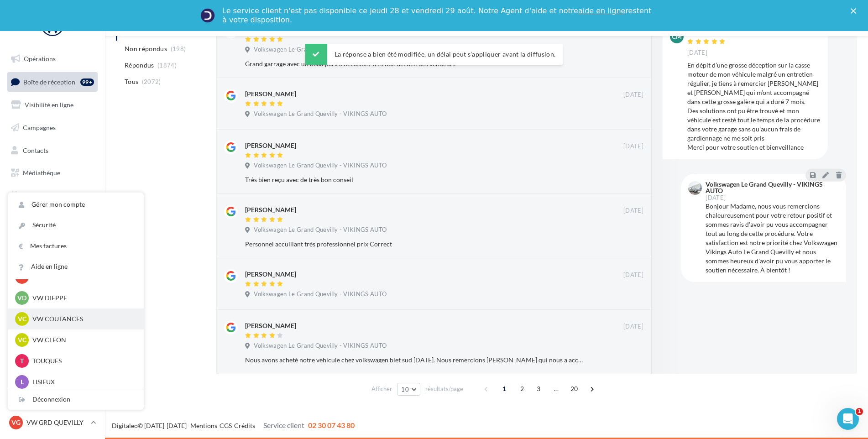 This screenshot has width=868, height=439. What do you see at coordinates (444, 388) in the screenshot?
I see `span: résultats/page` at bounding box center [444, 388].